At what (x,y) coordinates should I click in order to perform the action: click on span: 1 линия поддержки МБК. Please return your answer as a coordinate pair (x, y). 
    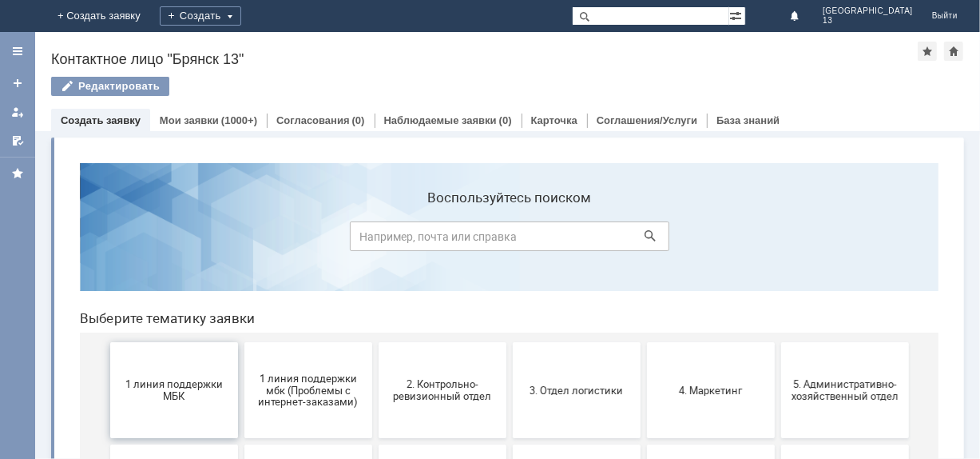
    Looking at the image, I should click on (107, 240).